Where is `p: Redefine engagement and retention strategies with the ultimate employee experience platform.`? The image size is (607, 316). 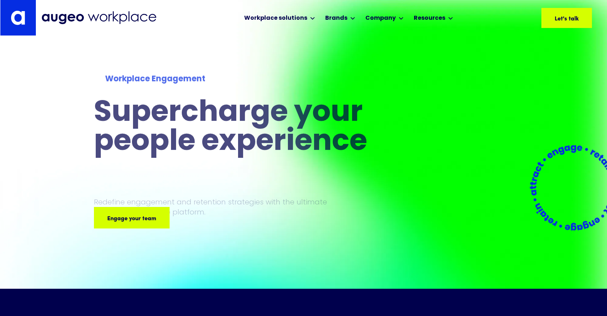
p: Redefine engagement and retention strategies with the ultimate employee experience platform. is located at coordinates (217, 207).